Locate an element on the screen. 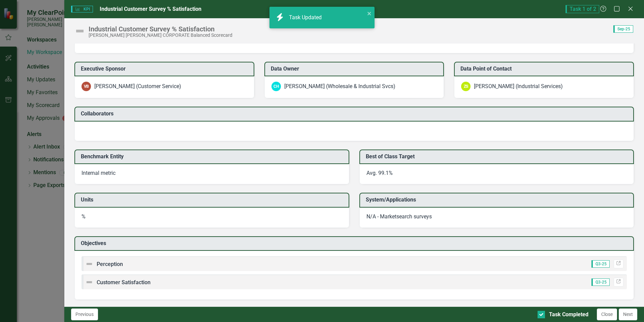 This screenshot has width=644, height=322. button: Next is located at coordinates (628, 314).